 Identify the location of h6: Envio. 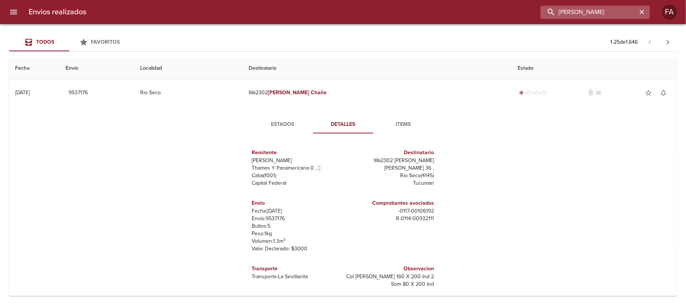
(296, 203).